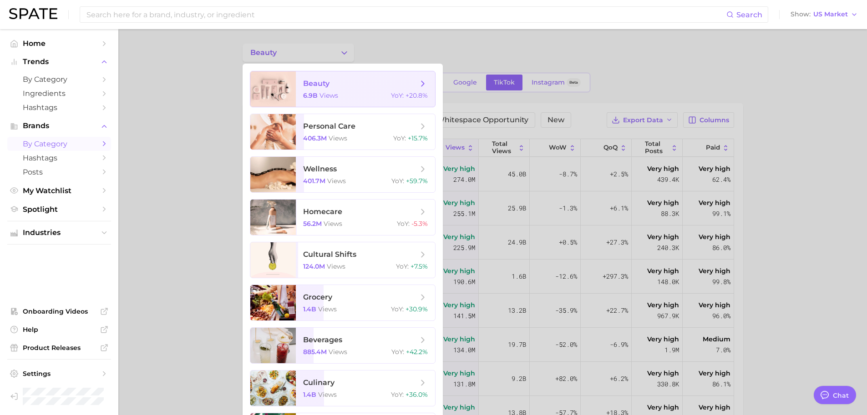 The height and width of the screenshot is (415, 867). What do you see at coordinates (320, 169) in the screenshot?
I see `span: wellness` at bounding box center [320, 169].